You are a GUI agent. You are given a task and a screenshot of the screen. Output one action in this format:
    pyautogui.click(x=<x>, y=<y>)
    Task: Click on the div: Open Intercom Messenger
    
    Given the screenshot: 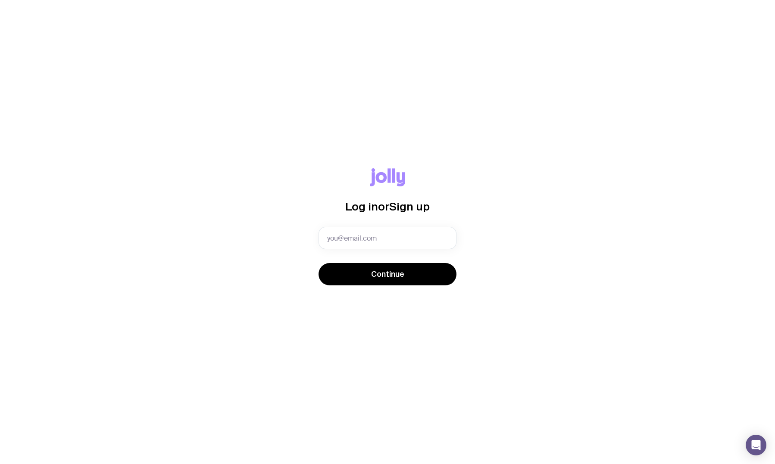 What is the action you would take?
    pyautogui.click(x=756, y=445)
    